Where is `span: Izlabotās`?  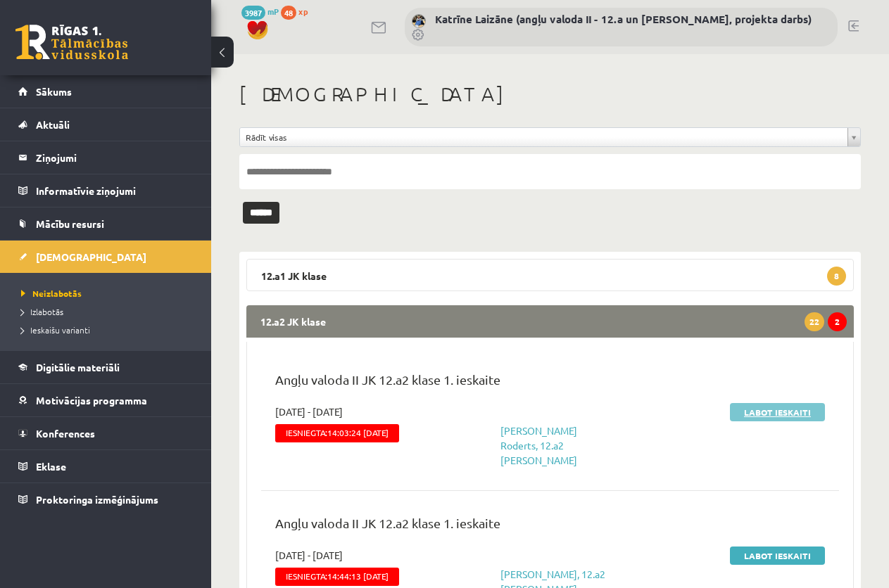
span: Izlabotās is located at coordinates (42, 312).